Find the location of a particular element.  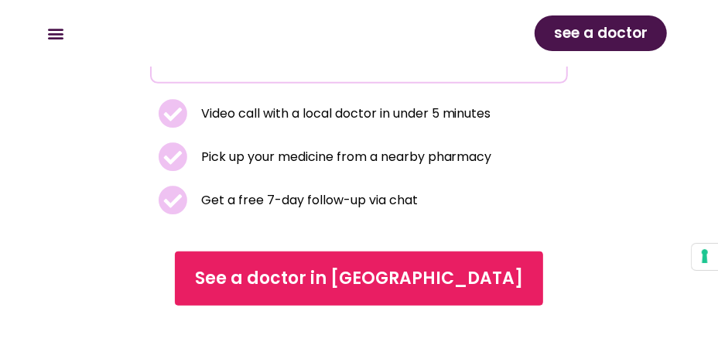

span: see a doctor is located at coordinates (601, 33).